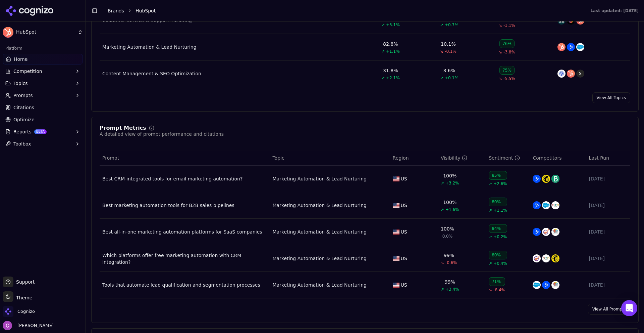  Describe the element at coordinates (498, 228) in the screenshot. I see `div: 84%` at that location.